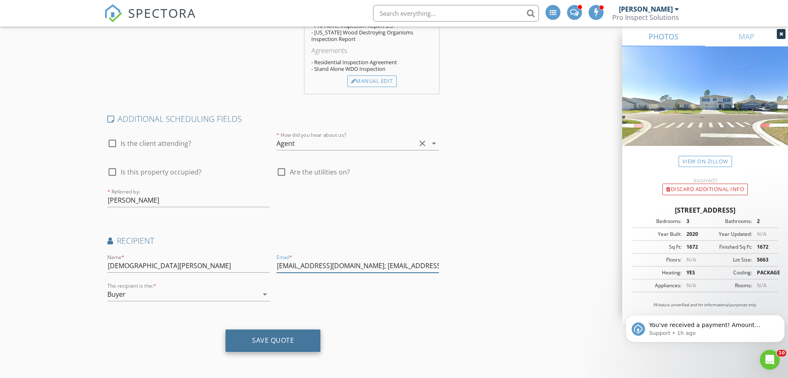  What do you see at coordinates (763, 273) in the screenshot?
I see `div: PACKAGE` at bounding box center [763, 273].